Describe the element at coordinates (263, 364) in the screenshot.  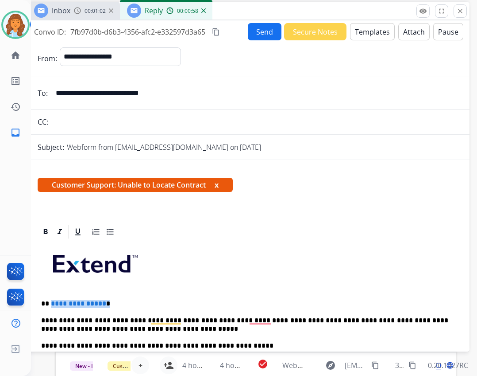
I see `mat-icon: check_circle` at that location.